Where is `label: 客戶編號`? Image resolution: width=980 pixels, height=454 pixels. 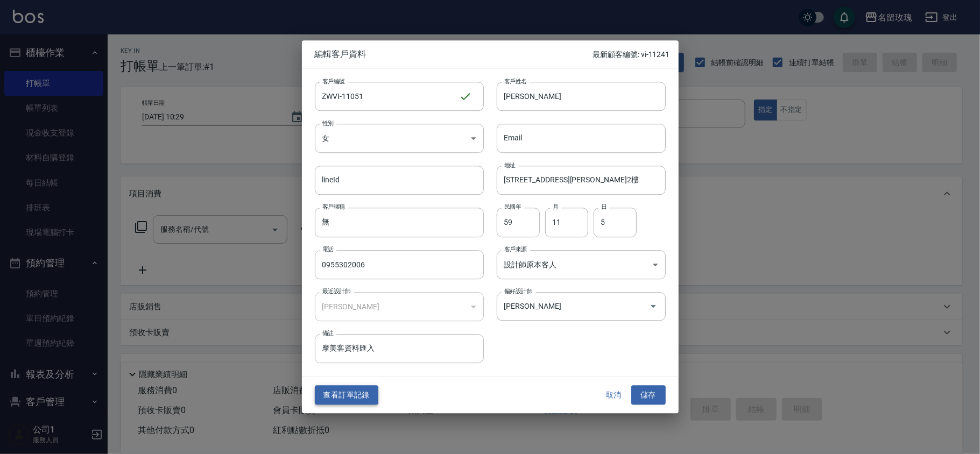 label: 客戶編號 is located at coordinates (334, 81).